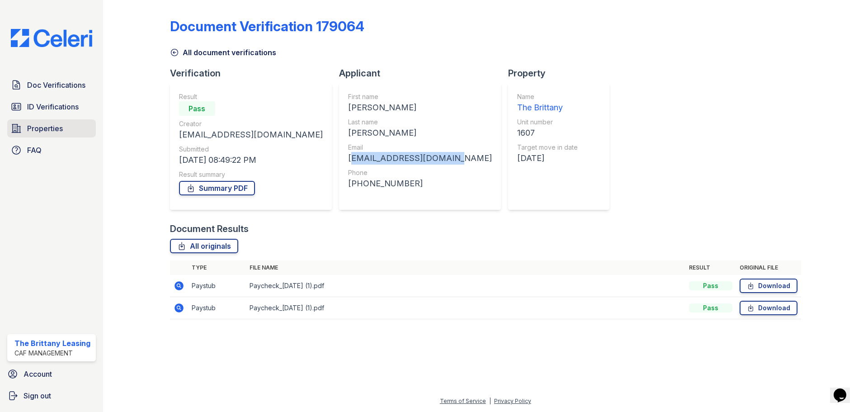 The width and height of the screenshot is (868, 412). What do you see at coordinates (52, 38) in the screenshot?
I see `img: CE_Logo_Blue-a8612792a0a2168367f1c8372b55b34899dd931a85d93a1a3d3e32e68fde9ad4.png` at bounding box center [52, 38].